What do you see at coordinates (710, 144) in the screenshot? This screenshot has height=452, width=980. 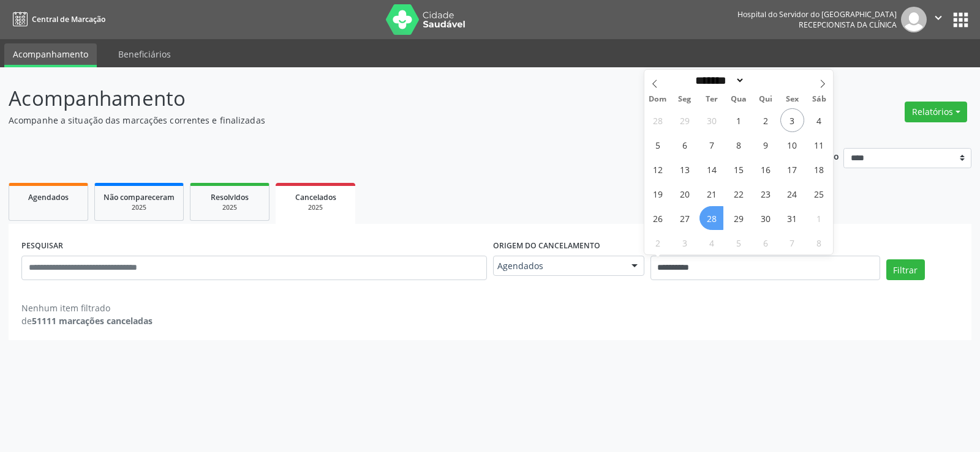 I see `span: Outubro 7, 2025` at bounding box center [710, 144].